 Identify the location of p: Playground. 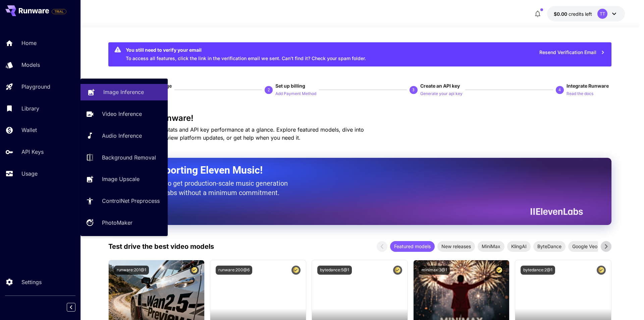
(36, 87).